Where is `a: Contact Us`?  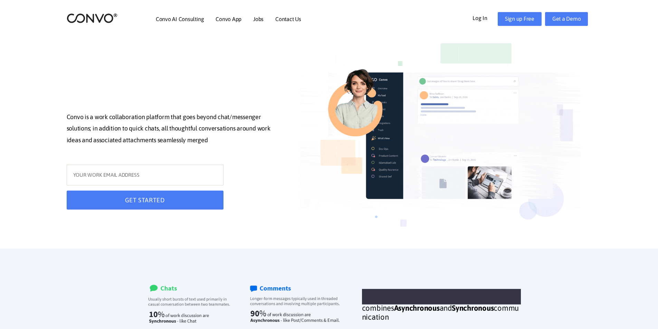 a: Contact Us is located at coordinates (288, 19).